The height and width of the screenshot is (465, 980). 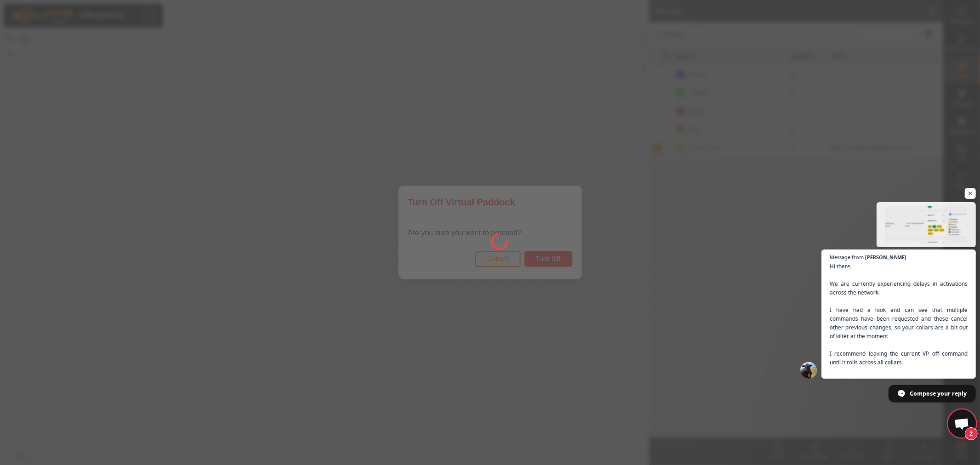 I want to click on span: Compose your reply, so click(x=938, y=393).